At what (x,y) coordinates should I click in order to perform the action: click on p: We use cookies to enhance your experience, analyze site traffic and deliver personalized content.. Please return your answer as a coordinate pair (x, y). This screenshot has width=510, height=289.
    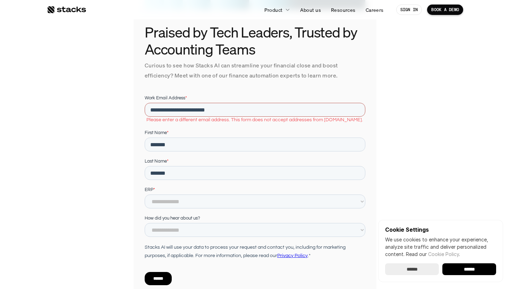
    Looking at the image, I should click on (441, 246).